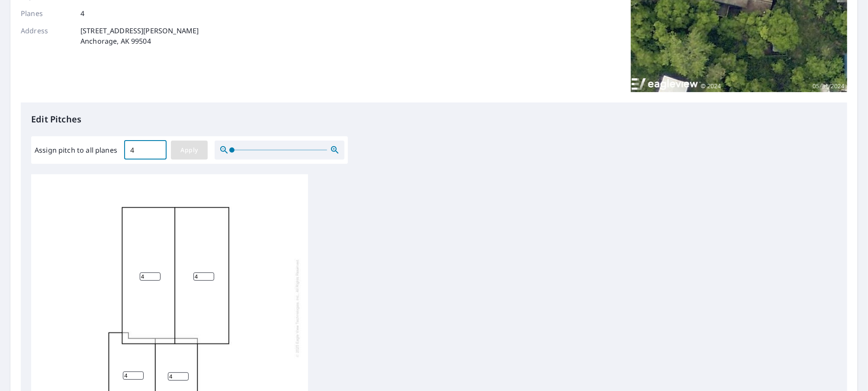 This screenshot has height=391, width=868. What do you see at coordinates (76, 150) in the screenshot?
I see `label: Assign pitch to all planes` at bounding box center [76, 150].